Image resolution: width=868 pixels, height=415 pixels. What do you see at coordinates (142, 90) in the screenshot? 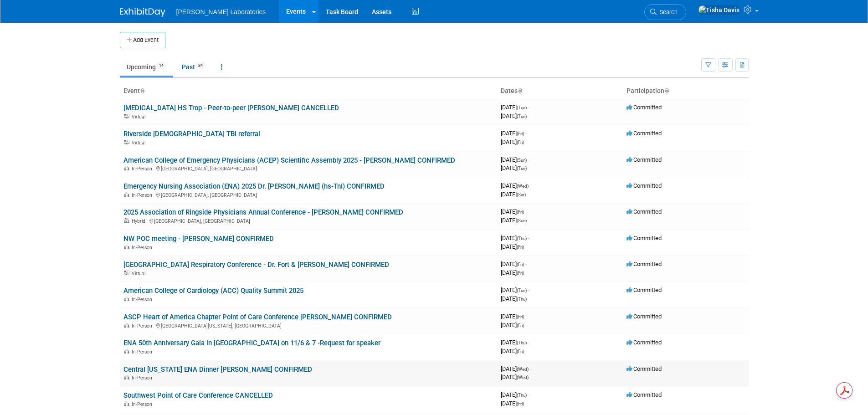
I see `a: Sort by Event Name` at bounding box center [142, 90].